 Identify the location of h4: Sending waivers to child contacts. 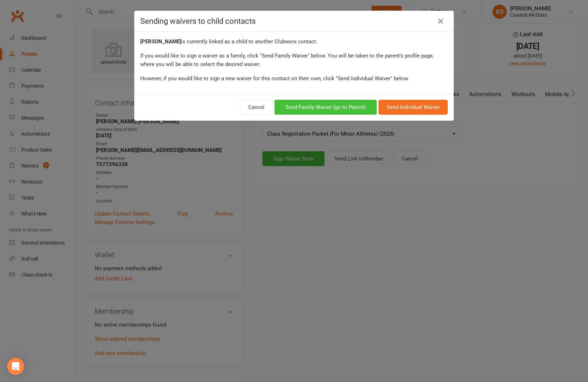
(294, 21).